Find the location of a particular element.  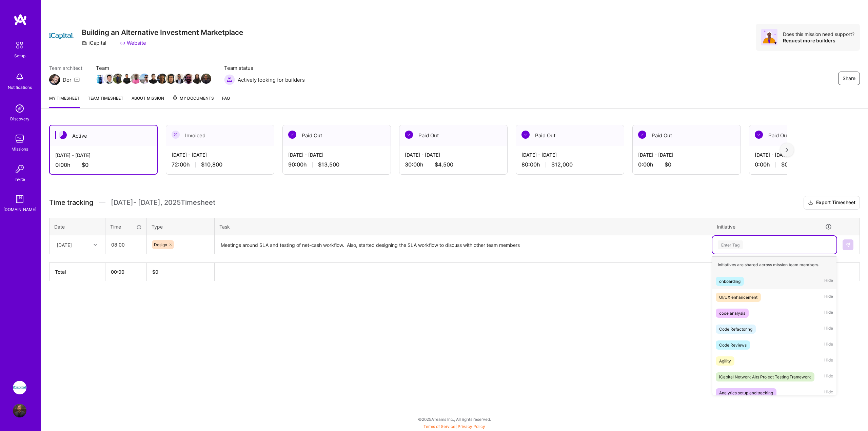

a: My timesheet is located at coordinates (65, 101).